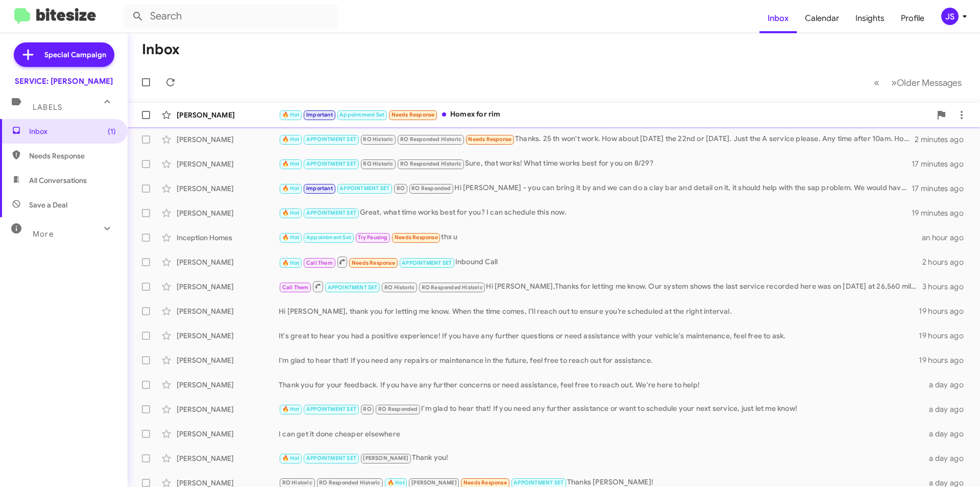 The image size is (980, 487). What do you see at coordinates (941, 213) in the screenshot?
I see `div: 19 minutes ago` at bounding box center [941, 213].